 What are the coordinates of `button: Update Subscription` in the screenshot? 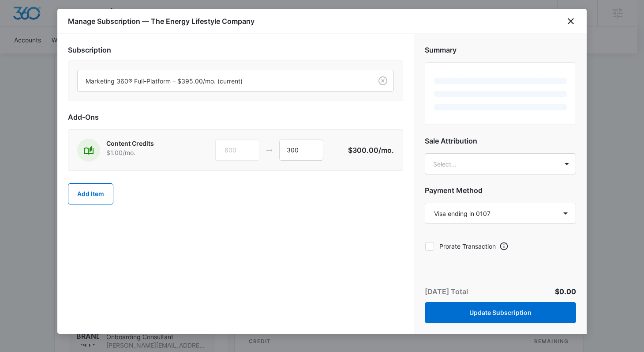 It's located at (500, 313).